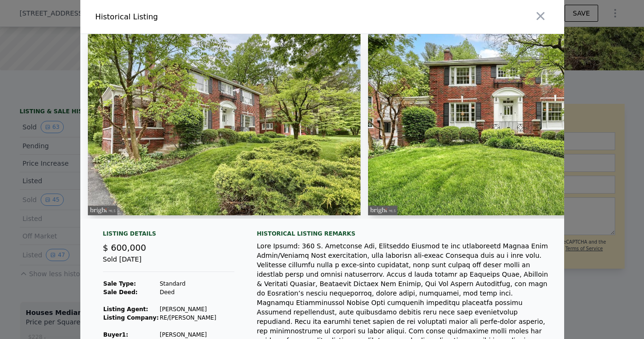 The width and height of the screenshot is (644, 339). What do you see at coordinates (207, 17) in the screenshot?
I see `div: Historical Listing` at bounding box center [207, 17].